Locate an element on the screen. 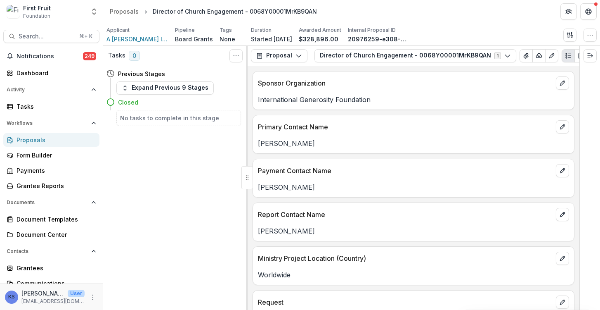  p: 20976259-e308-44fb-89aa-06015132cd97 is located at coordinates (379, 39).